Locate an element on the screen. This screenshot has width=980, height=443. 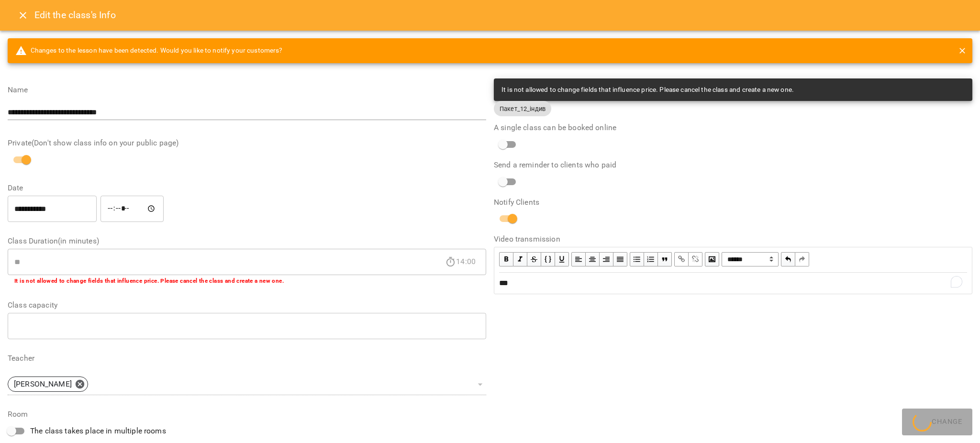
label: Name is located at coordinates (247, 90).